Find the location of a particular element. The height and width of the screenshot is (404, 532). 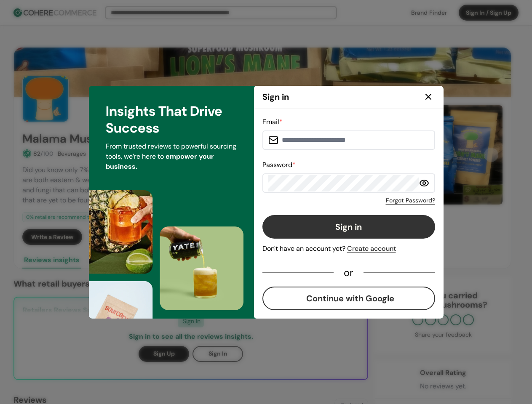

div: Create account is located at coordinates (372, 249).